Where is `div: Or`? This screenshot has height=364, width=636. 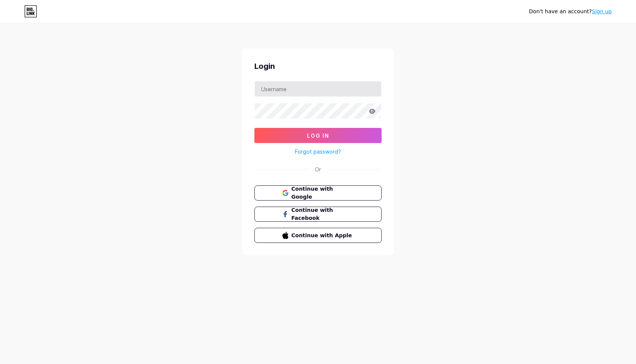
div: Or is located at coordinates (318, 169).